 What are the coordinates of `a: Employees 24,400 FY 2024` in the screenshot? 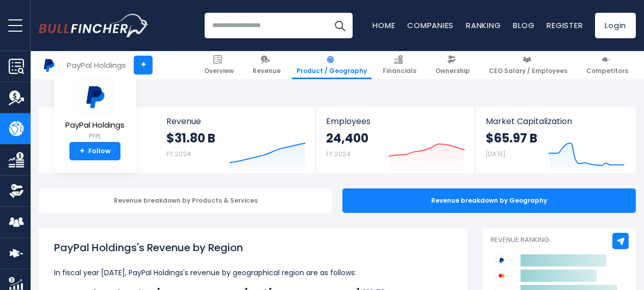 It's located at (395, 140).